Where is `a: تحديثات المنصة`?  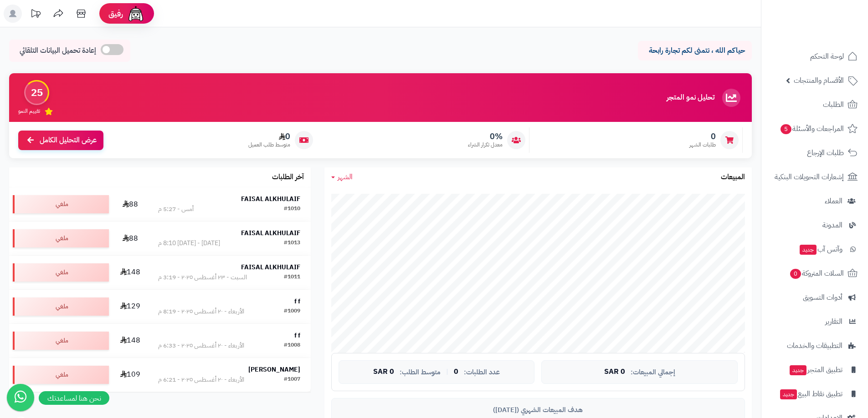
a: تحديثات المنصة is located at coordinates (35, 15).